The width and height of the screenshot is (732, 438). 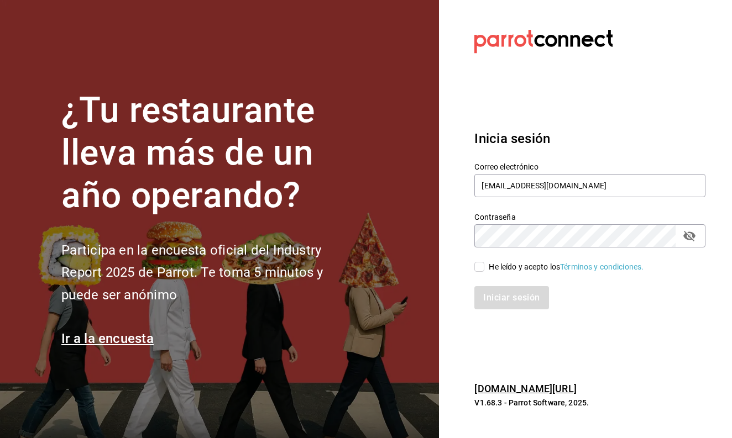 I want to click on a: Términos y condiciones., so click(x=602, y=267).